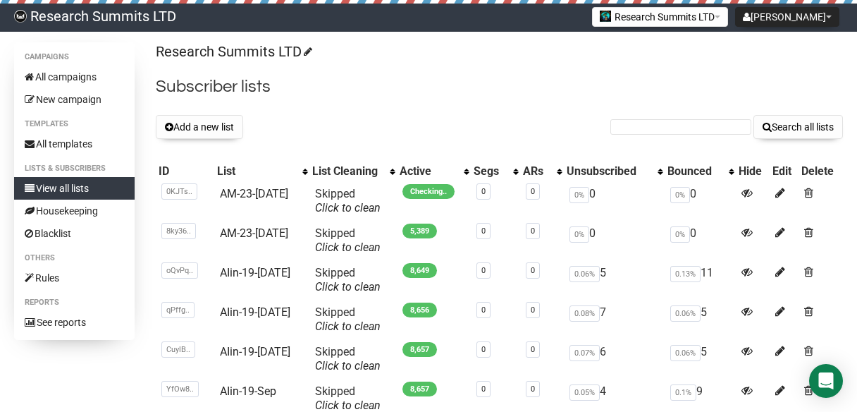  What do you see at coordinates (74, 144) in the screenshot?
I see `a: All templates` at bounding box center [74, 144].